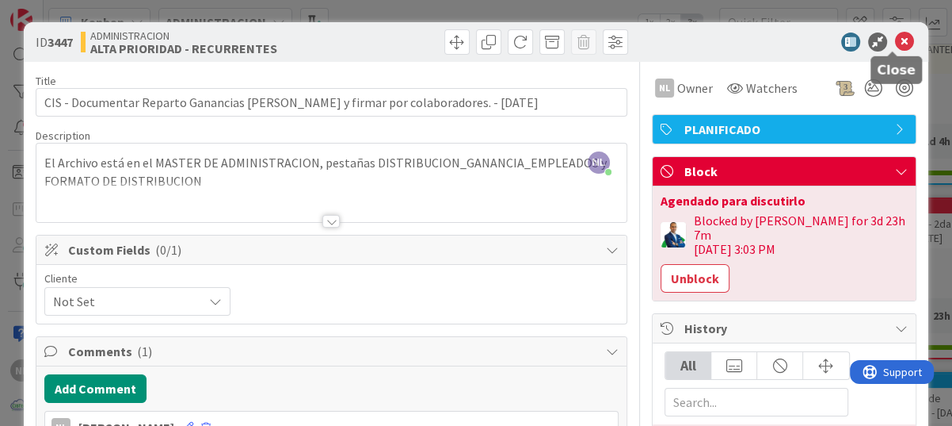 This screenshot has width=952, height=426. Describe the element at coordinates (599, 162) in the screenshot. I see `span: NL` at that location.